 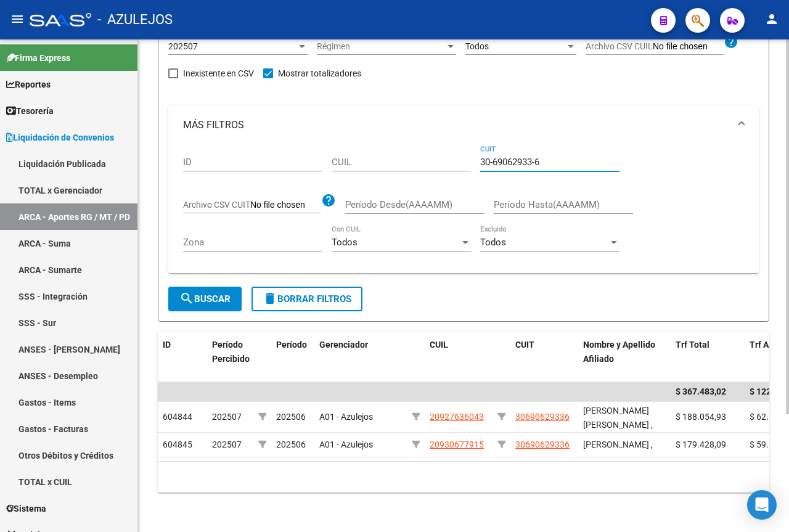 I want to click on span: CUIT, so click(x=525, y=345).